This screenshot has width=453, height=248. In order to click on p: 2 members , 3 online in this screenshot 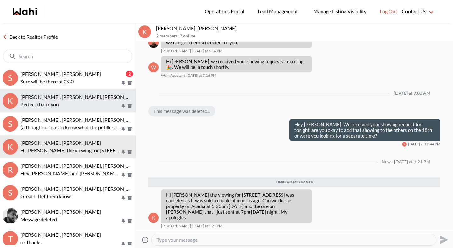, I will do `click(303, 36)`.